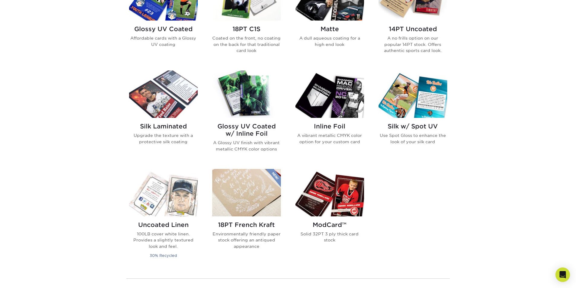  Describe the element at coordinates (246, 218) in the screenshot. I see `a: 18PT French Kraft Trading Cards 18PT French Kraft Environmentally friendly paper stock offering a...` at that location.